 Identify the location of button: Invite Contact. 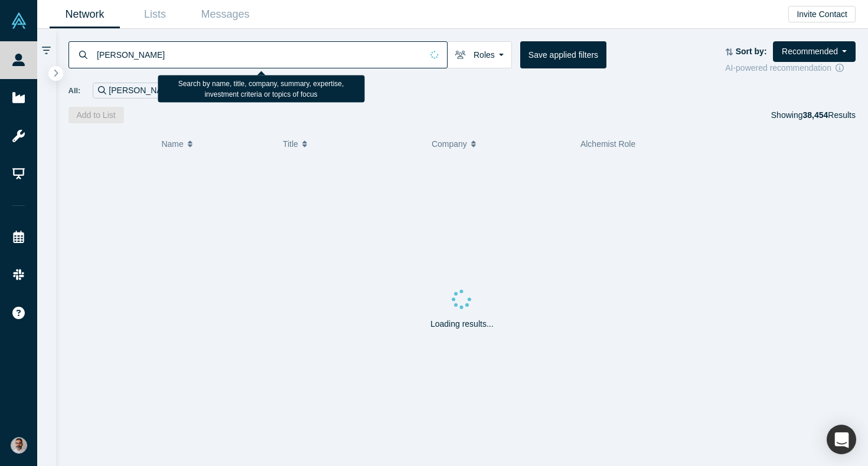
(822, 14).